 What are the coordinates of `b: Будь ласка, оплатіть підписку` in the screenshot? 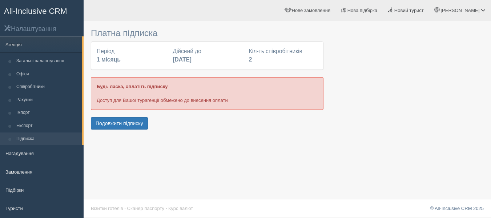 It's located at (132, 86).